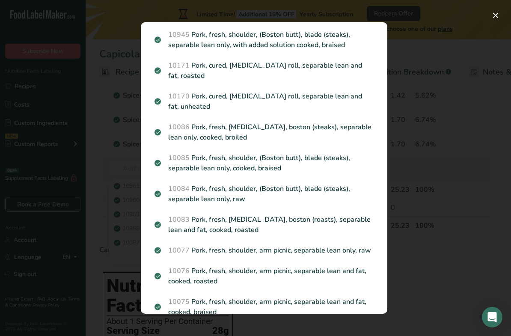 This screenshot has height=336, width=511. Describe the element at coordinates (179, 271) in the screenshot. I see `span: 10076` at that location.